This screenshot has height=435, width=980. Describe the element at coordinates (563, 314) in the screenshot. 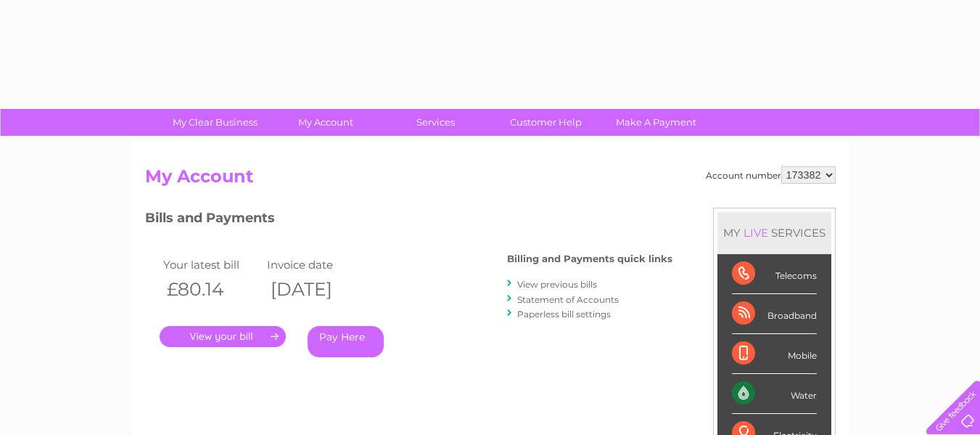

I see `a: Paperless bill settings` at that location.